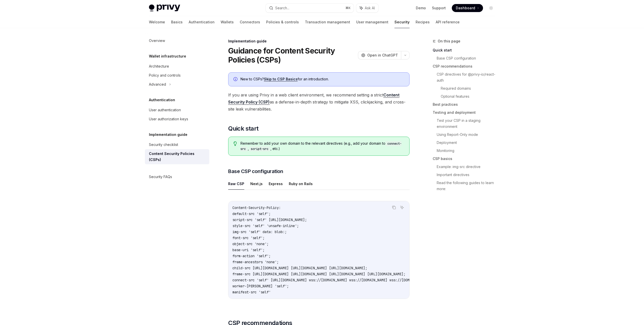 This screenshot has height=325, width=644. Describe the element at coordinates (157, 22) in the screenshot. I see `a: Welcome` at that location.